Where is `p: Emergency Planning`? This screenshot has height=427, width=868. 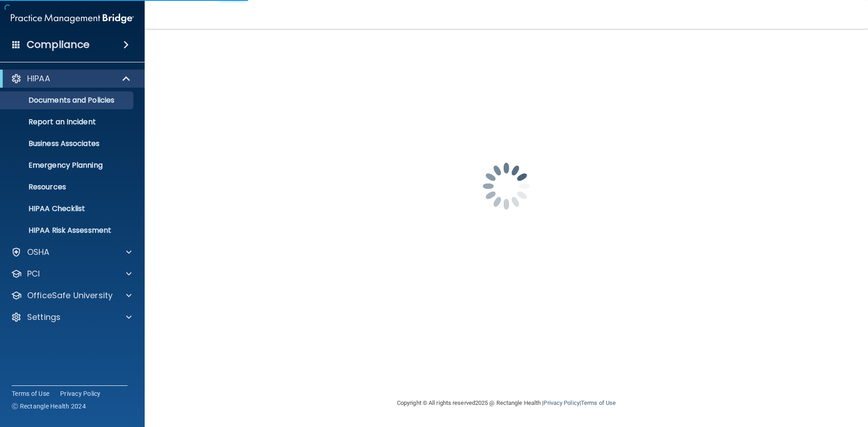 p: Emergency Planning is located at coordinates (67, 165).